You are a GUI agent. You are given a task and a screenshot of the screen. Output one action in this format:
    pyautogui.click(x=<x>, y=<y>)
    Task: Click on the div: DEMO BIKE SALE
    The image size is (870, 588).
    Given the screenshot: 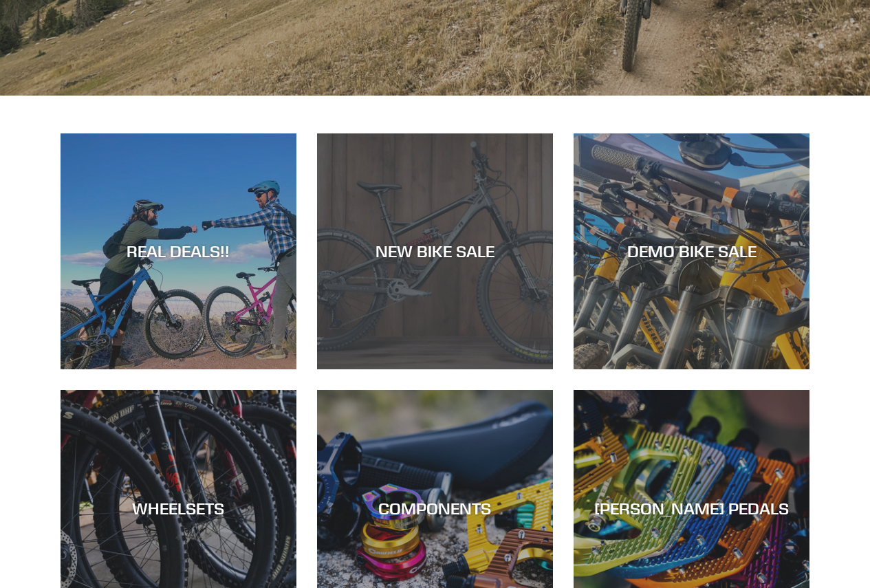 What is the action you would take?
    pyautogui.click(x=692, y=251)
    